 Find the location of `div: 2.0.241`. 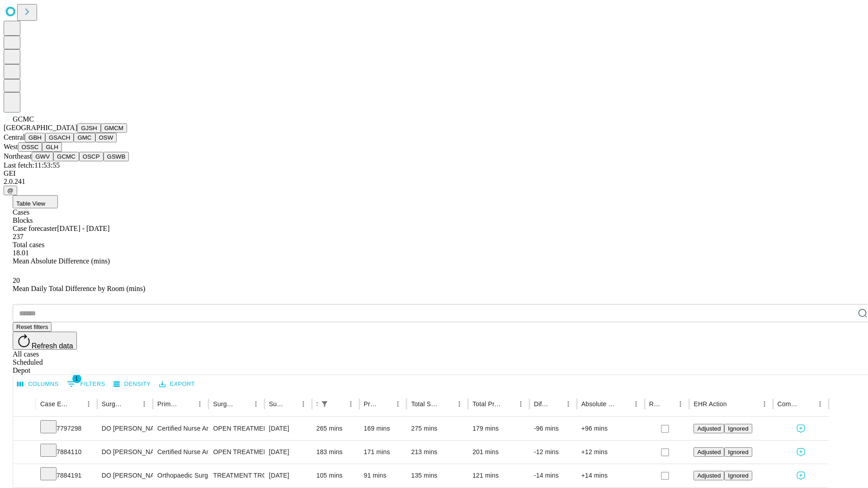

div: 2.0.241 is located at coordinates (434, 182).